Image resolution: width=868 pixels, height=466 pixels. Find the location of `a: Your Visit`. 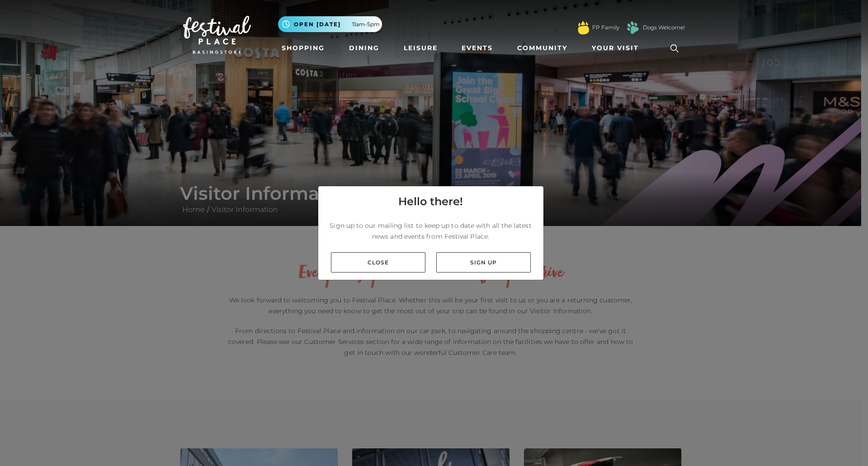

a: Your Visit is located at coordinates (617, 48).